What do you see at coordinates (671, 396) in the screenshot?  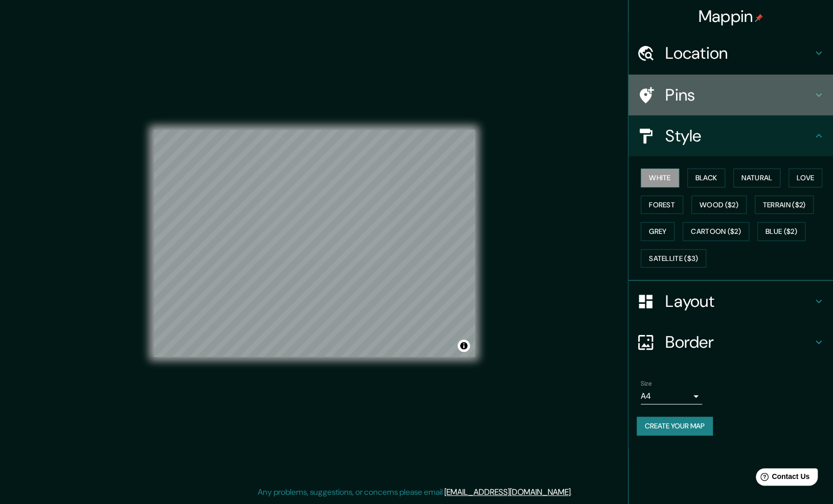 I see `div: A4` at bounding box center [671, 396].